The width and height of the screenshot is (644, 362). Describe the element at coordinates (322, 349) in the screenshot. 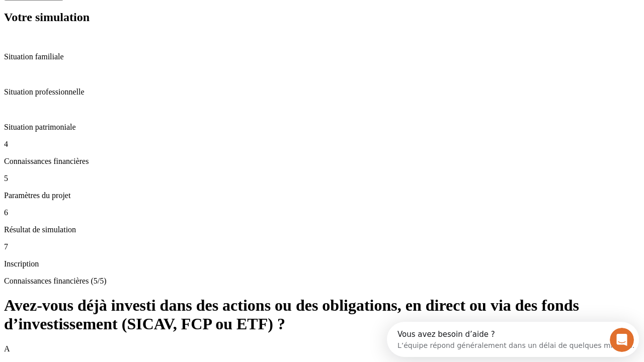

I see `p: A` at that location.